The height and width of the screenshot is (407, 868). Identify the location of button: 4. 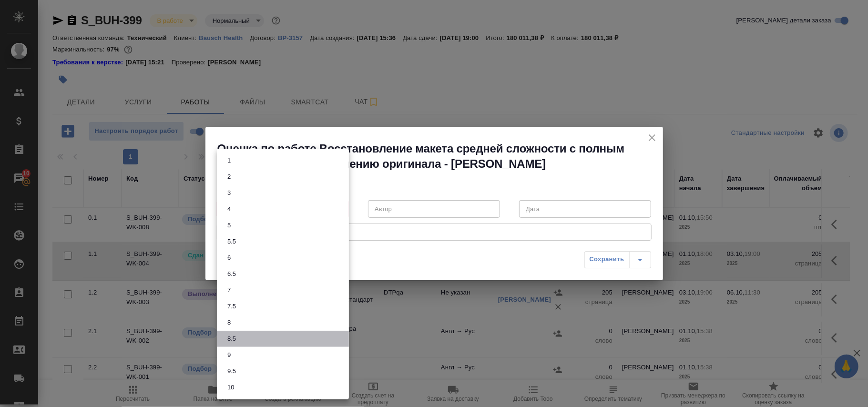
(229, 209).